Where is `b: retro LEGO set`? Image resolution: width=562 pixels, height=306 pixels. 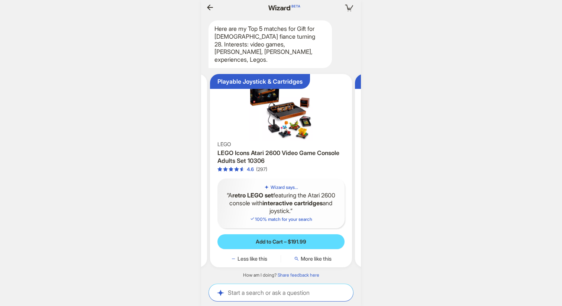
b: retro LEGO set is located at coordinates (253, 195).